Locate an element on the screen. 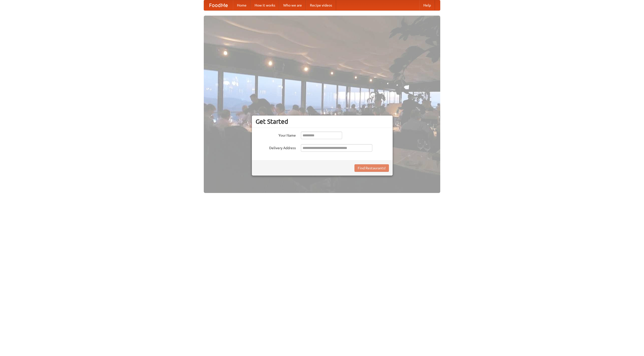  a: FoodMe is located at coordinates (218, 5).